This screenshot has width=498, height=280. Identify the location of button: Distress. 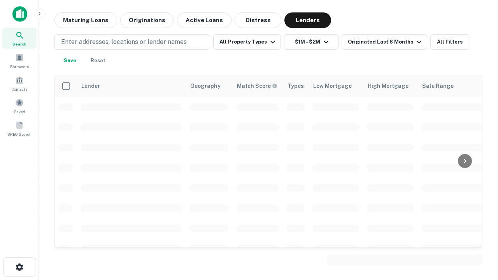
(258, 20).